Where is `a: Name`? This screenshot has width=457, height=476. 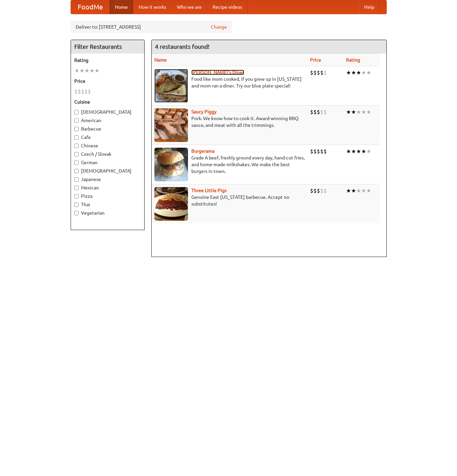
a: Name is located at coordinates (161, 60).